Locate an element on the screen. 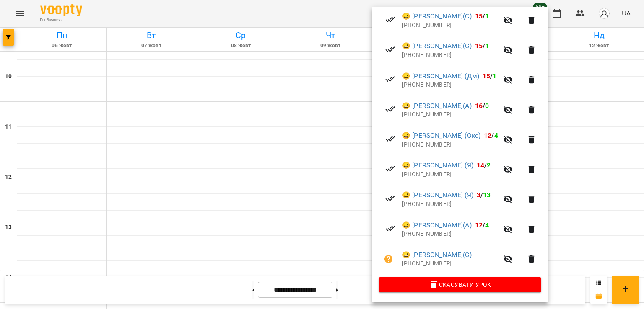 This screenshot has width=644, height=309. span: Скасувати Урок is located at coordinates (460, 285).